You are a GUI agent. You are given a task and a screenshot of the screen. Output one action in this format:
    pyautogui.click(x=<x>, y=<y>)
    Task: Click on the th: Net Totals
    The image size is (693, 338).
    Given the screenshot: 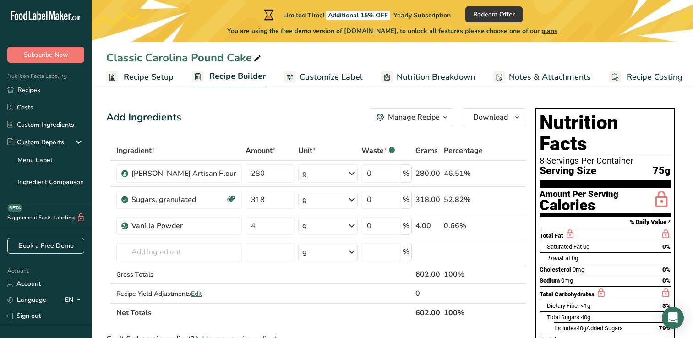 What is the action you would take?
    pyautogui.click(x=264, y=313)
    